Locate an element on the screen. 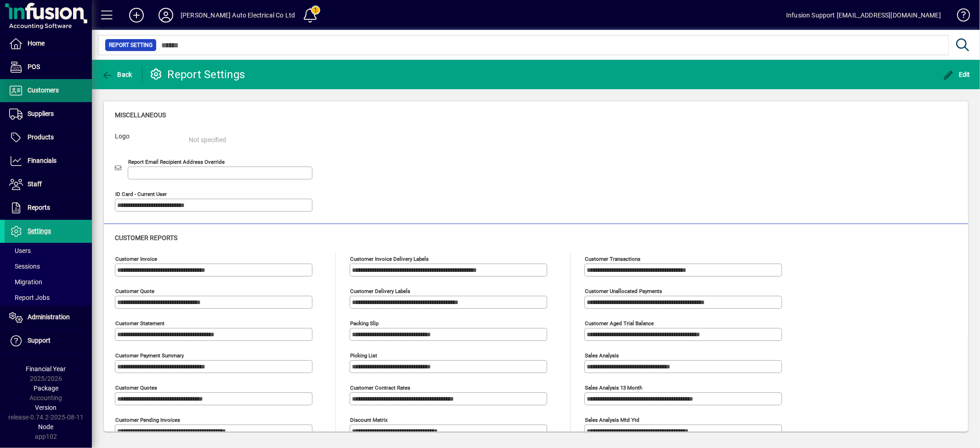 Image resolution: width=980 pixels, height=448 pixels. span: Users is located at coordinates (20, 251).